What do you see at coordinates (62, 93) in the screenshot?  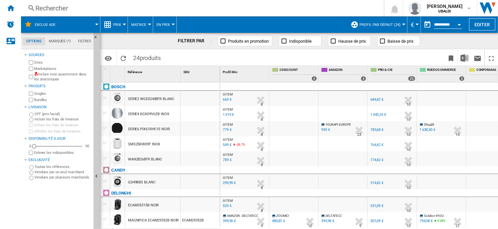 I see `label: Singles` at bounding box center [62, 93].